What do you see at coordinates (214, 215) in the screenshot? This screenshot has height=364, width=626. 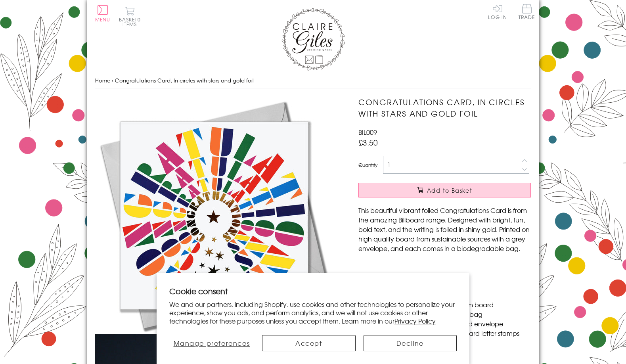 I see `img: Congratulations Card, In circles with stars and gold foil` at bounding box center [214, 215].